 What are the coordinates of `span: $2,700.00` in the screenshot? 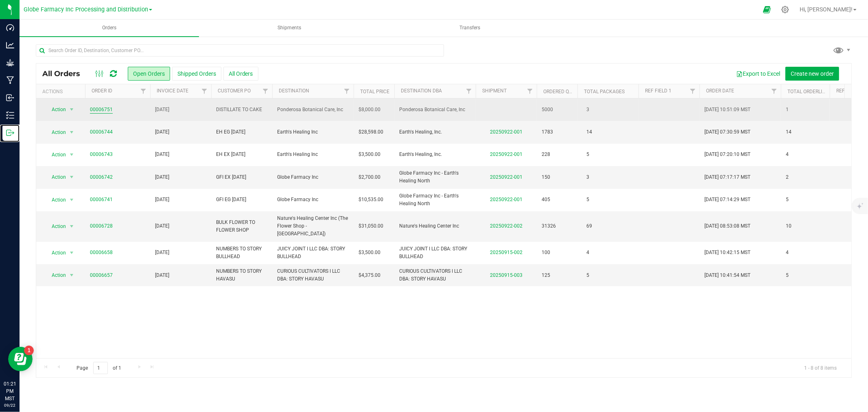 It's located at (369, 177).